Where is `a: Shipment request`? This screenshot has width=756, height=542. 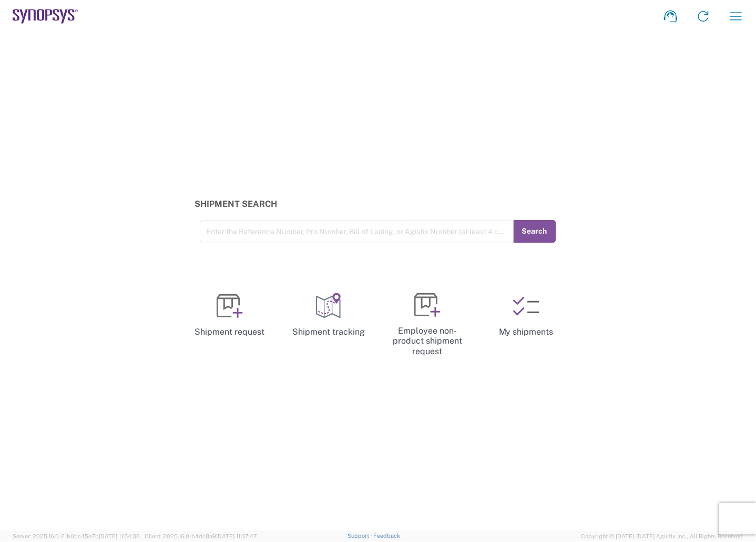 a: Shipment request is located at coordinates (230, 315).